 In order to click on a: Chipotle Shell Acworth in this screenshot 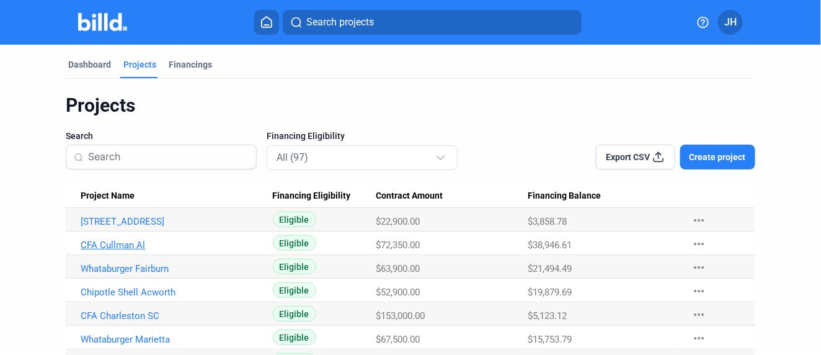, I will do `click(172, 292)`.